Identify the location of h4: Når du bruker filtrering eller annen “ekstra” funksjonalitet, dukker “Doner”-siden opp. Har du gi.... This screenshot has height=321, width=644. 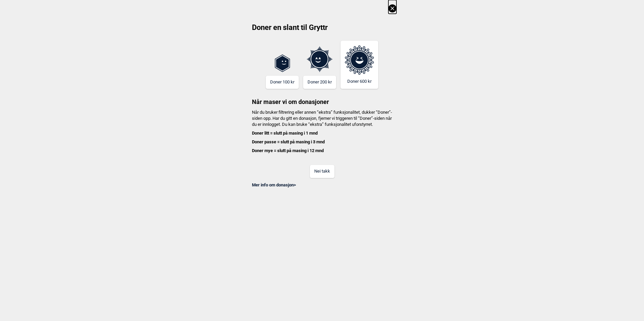
(322, 132).